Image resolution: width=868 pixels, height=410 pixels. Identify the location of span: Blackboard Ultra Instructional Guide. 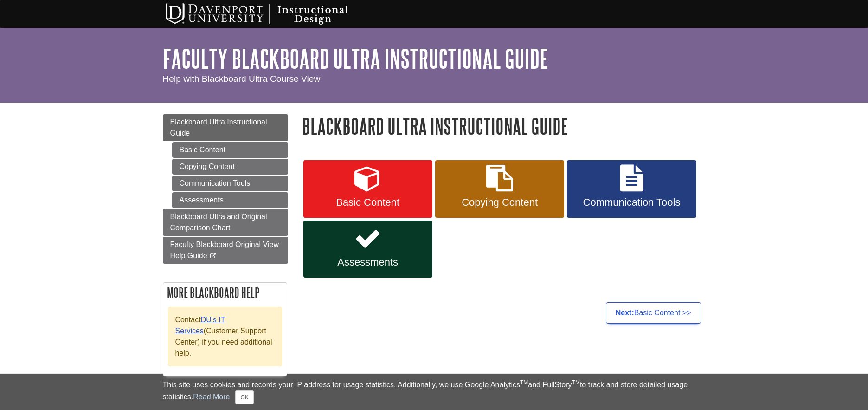
(218, 127).